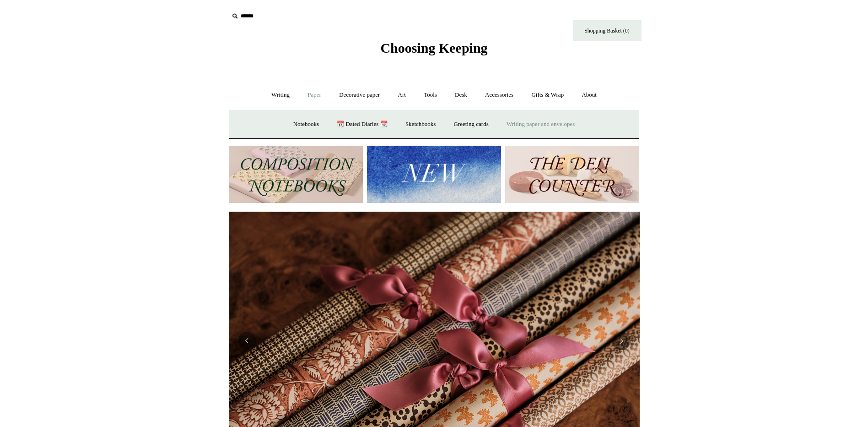 This screenshot has width=868, height=427. What do you see at coordinates (572, 174) in the screenshot?
I see `img: The Deli Counter` at bounding box center [572, 174].